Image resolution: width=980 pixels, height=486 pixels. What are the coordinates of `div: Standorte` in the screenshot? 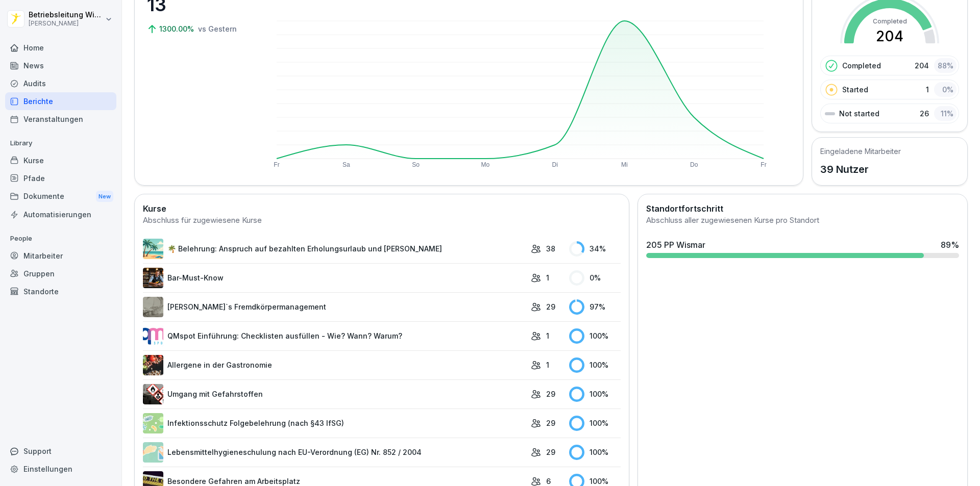 It's located at (61, 292).